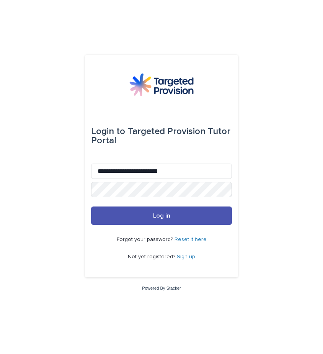 The width and height of the screenshot is (323, 354). Describe the element at coordinates (152, 256) in the screenshot. I see `span: Not yet registered?` at that location.